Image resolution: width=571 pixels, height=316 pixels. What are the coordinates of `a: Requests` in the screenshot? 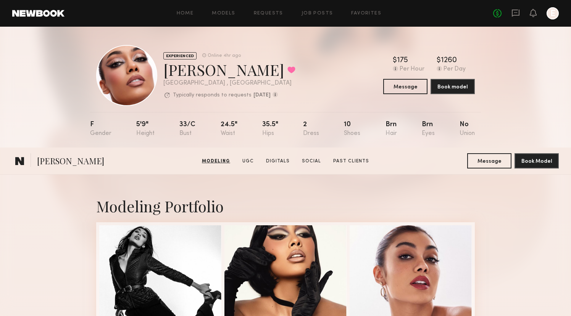 It's located at (268, 13).